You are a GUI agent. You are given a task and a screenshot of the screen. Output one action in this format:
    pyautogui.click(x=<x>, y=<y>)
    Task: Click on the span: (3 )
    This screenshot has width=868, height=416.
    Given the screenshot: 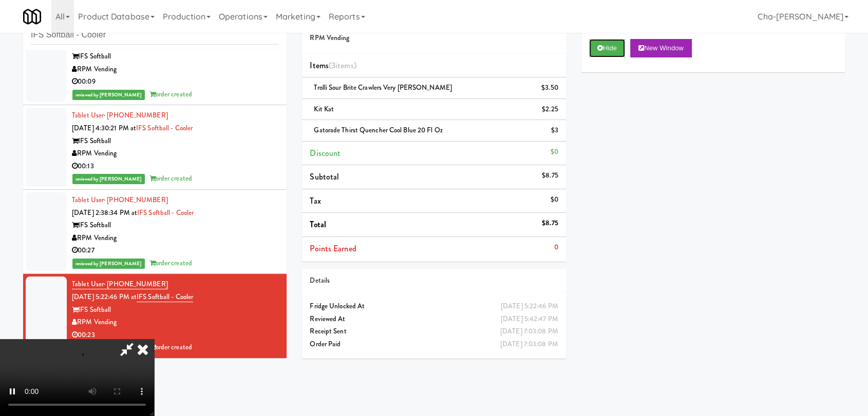 What is the action you would take?
    pyautogui.click(x=342, y=65)
    